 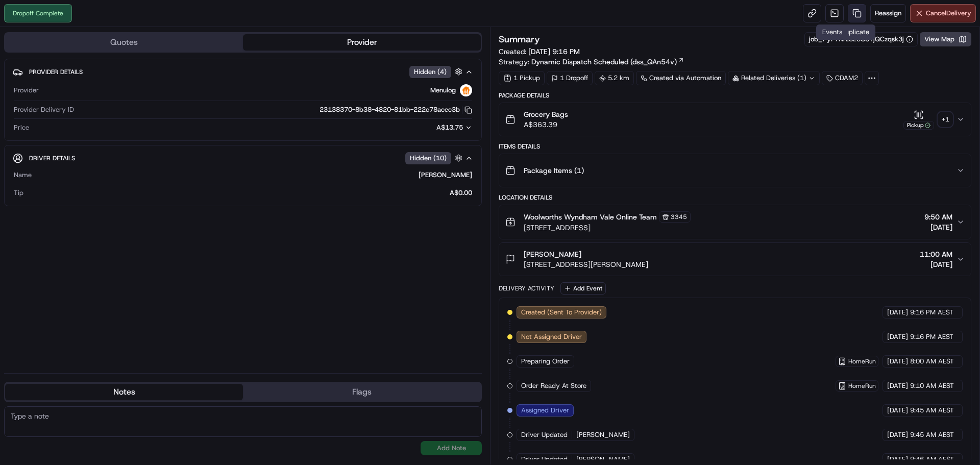 What do you see at coordinates (945, 119) in the screenshot?
I see `div: + 1` at bounding box center [945, 119].